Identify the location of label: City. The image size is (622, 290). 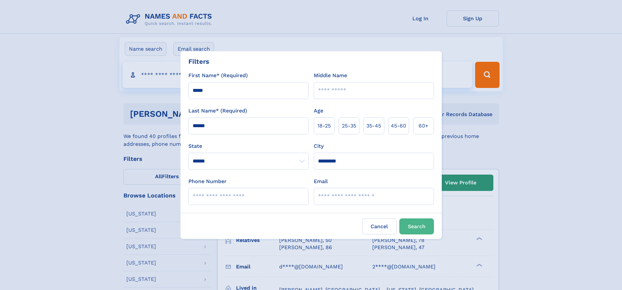
(319, 146).